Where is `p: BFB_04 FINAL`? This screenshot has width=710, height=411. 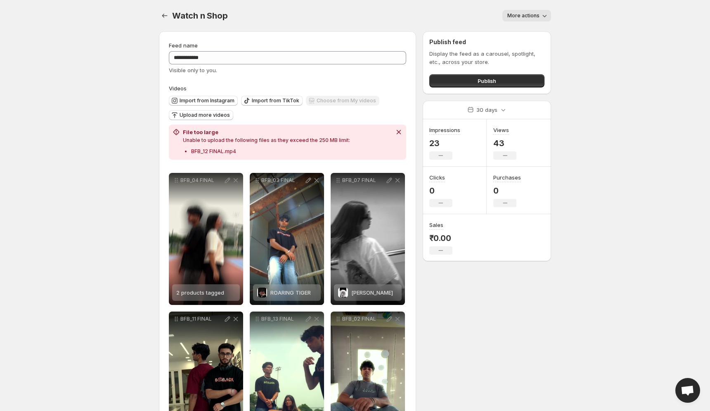 p: BFB_04 FINAL is located at coordinates (202, 180).